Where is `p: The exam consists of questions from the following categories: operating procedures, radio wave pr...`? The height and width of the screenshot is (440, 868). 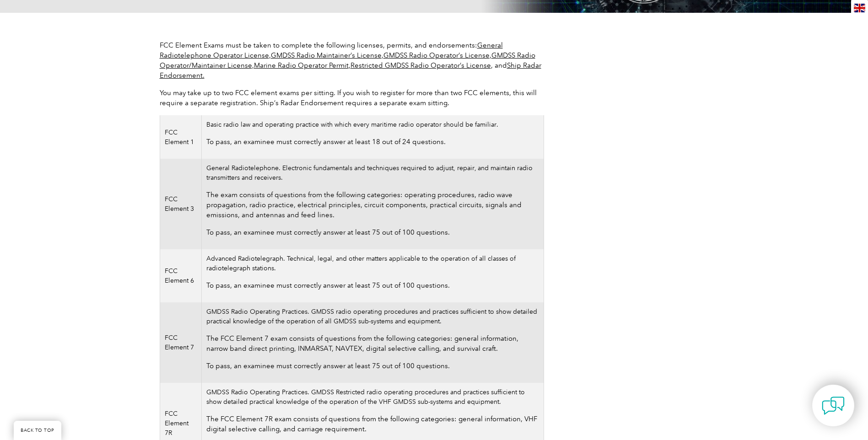 p: The exam consists of questions from the following categories: operating procedures, radio wave pr... is located at coordinates (373, 204).